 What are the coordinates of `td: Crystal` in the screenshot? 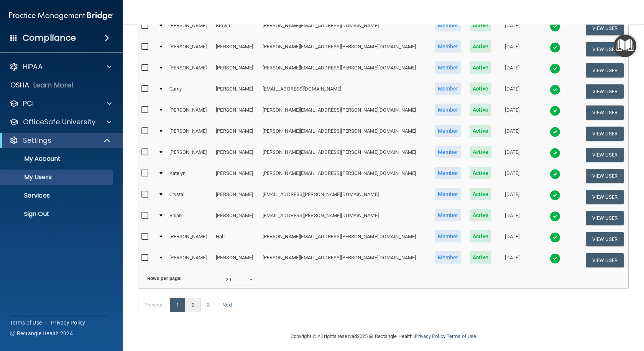 It's located at (189, 197).